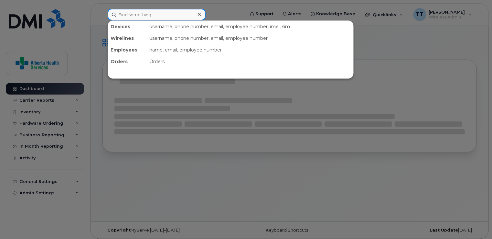  Describe the element at coordinates (250, 27) in the screenshot. I see `div: username, phone number, email, employee number, imei, sim` at that location.